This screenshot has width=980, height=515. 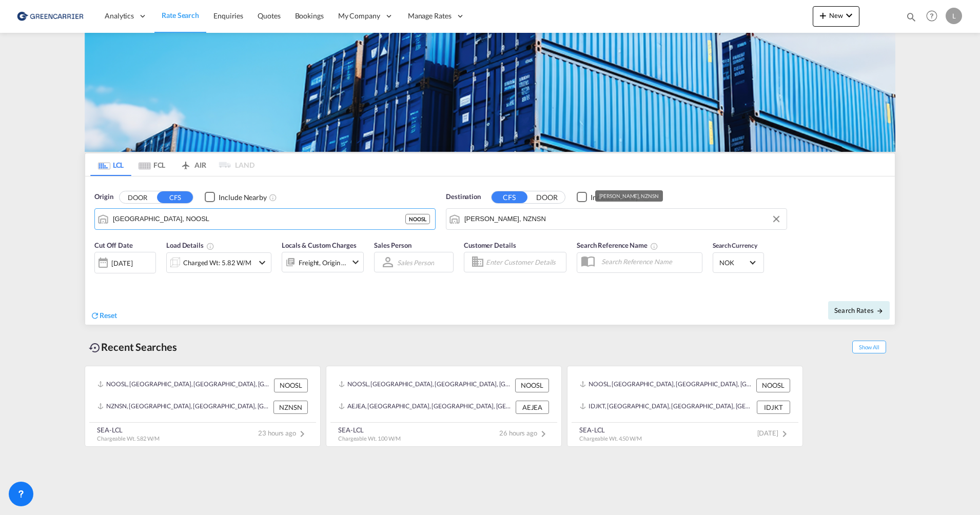 What do you see at coordinates (119, 16) in the screenshot?
I see `span: Analytics` at bounding box center [119, 16].